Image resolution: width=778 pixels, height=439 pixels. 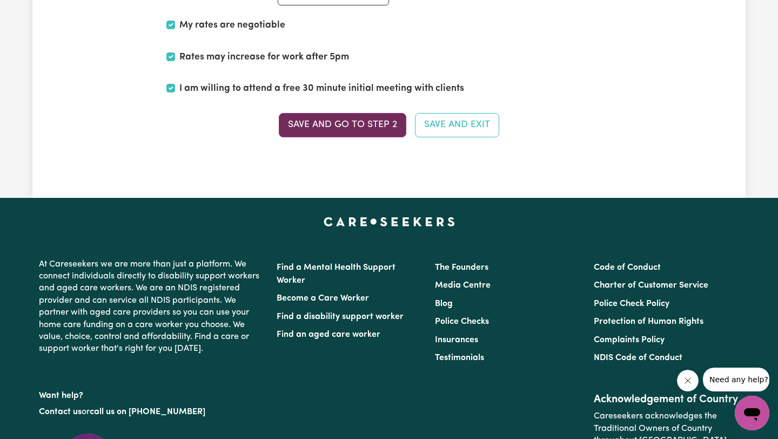 I want to click on a: Insurances, so click(x=456, y=340).